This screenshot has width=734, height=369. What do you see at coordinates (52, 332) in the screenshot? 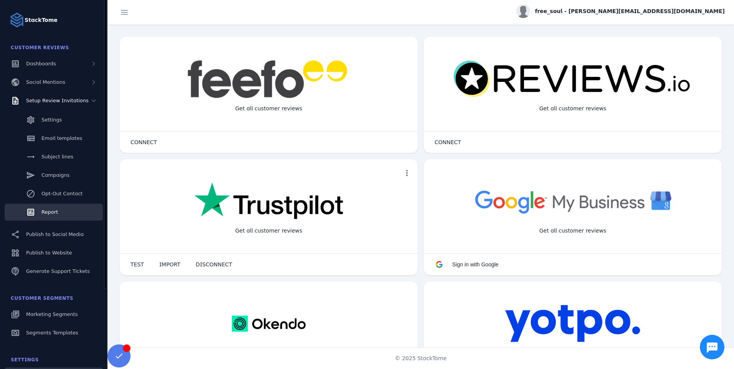
I see `span: Segments Templates` at bounding box center [52, 332].